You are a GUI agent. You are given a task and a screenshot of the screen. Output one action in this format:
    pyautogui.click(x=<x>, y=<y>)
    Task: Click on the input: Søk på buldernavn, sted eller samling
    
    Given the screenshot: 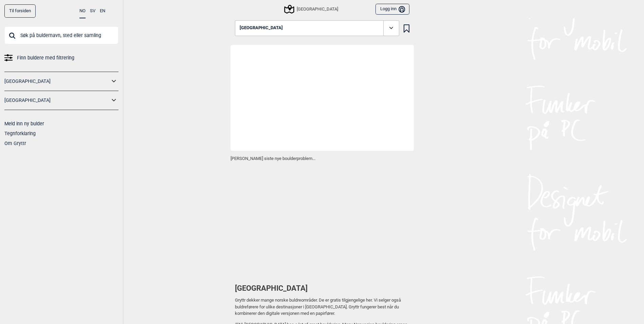 What is the action you would take?
    pyautogui.click(x=62, y=35)
    